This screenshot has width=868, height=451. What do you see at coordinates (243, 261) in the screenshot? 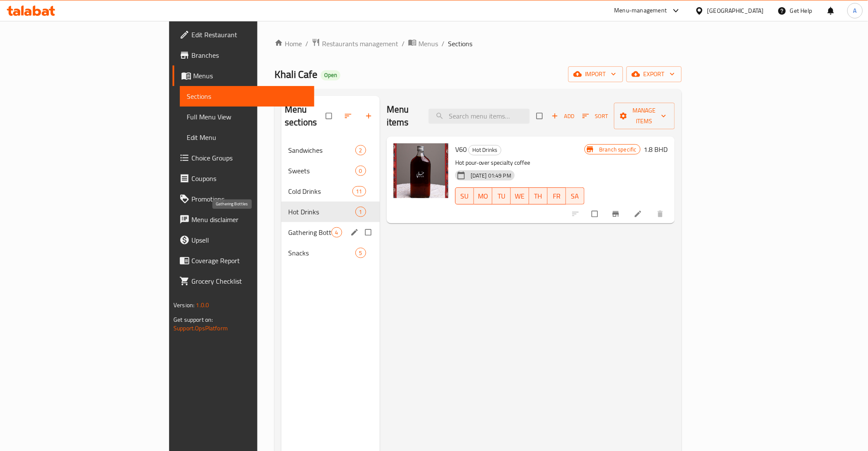
I see `a: Coverage Report` at bounding box center [243, 261].